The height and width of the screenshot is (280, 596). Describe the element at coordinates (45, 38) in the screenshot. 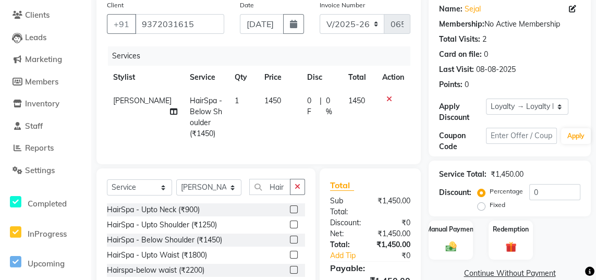

I see `a: Leads` at that location.